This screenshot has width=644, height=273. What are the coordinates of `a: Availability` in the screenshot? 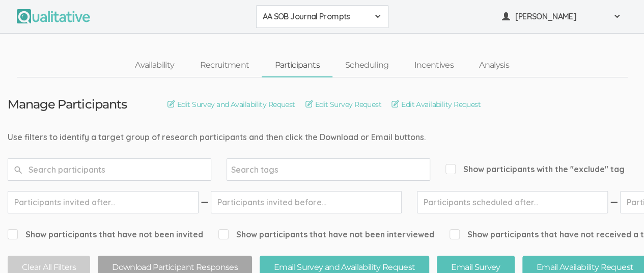 It's located at (154, 65).